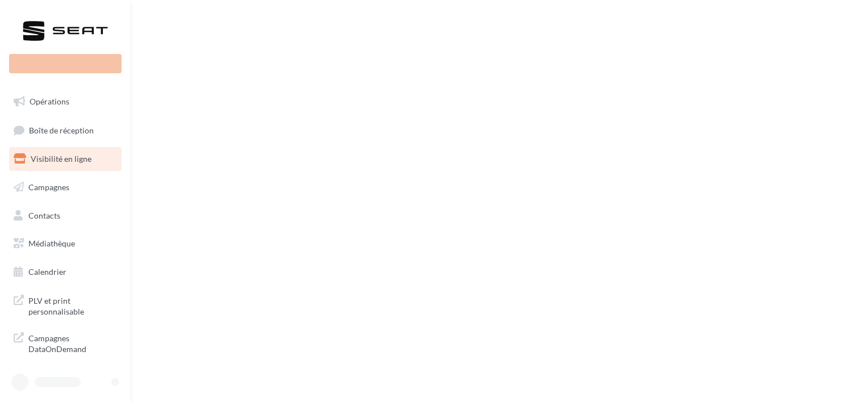 The image size is (868, 402). What do you see at coordinates (73, 305) in the screenshot?
I see `span: PLV et print personnalisable` at bounding box center [73, 305].